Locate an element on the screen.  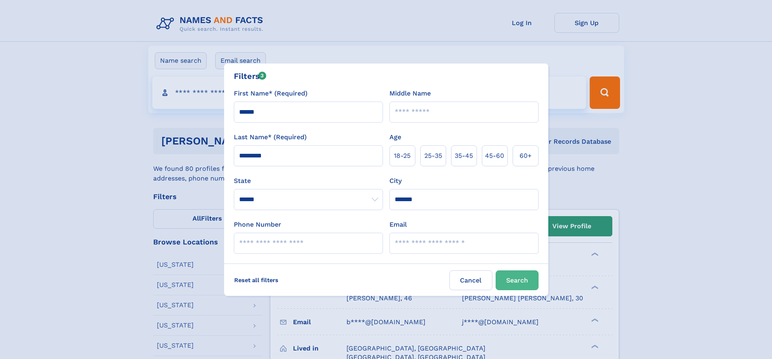
span: 25‑35 is located at coordinates (433, 156).